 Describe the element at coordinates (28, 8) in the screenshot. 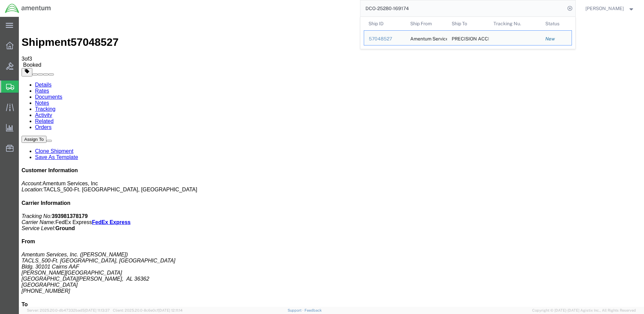

I see `img: logo` at that location.